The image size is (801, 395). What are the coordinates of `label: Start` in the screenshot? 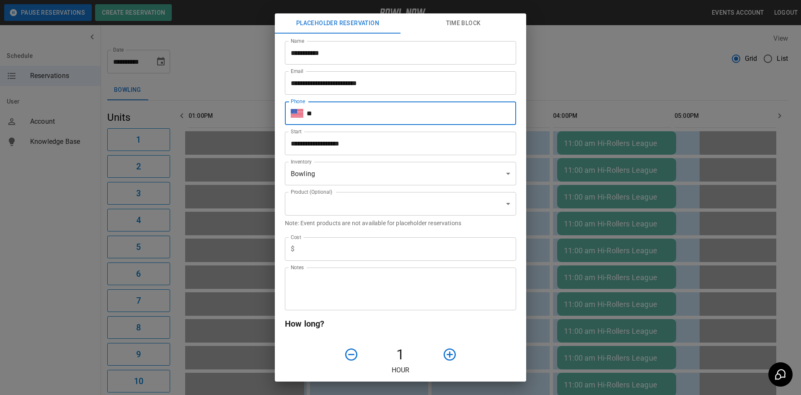 It's located at (296, 131).